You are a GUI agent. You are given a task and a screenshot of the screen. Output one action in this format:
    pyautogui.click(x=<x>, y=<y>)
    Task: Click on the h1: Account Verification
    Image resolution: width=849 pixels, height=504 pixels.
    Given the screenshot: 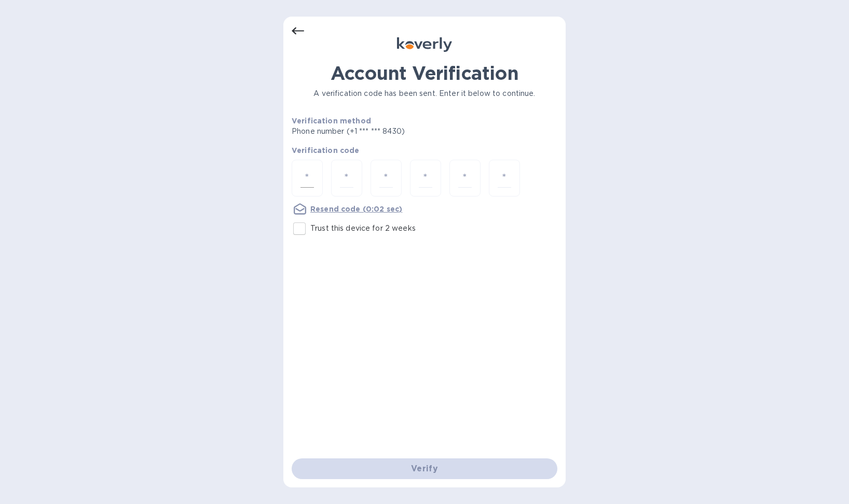 What is the action you would take?
    pyautogui.click(x=424, y=73)
    